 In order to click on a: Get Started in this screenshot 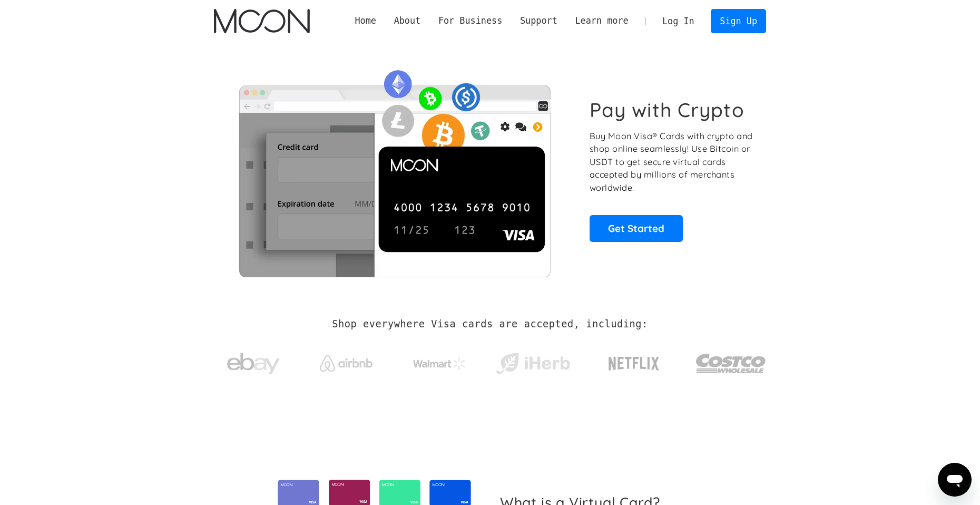, I will do `click(636, 228)`.